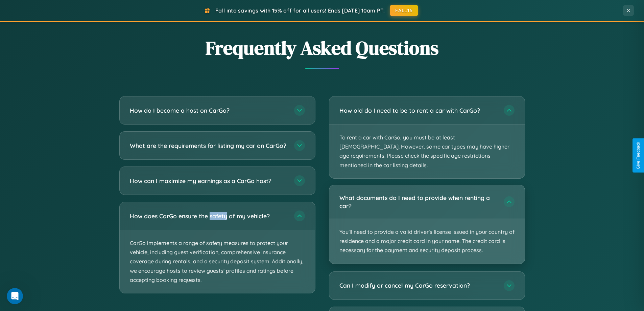 This screenshot has height=311, width=644. What do you see at coordinates (418, 202) in the screenshot?
I see `h3: What documents do I need to provide when renting a car?` at bounding box center [418, 202].